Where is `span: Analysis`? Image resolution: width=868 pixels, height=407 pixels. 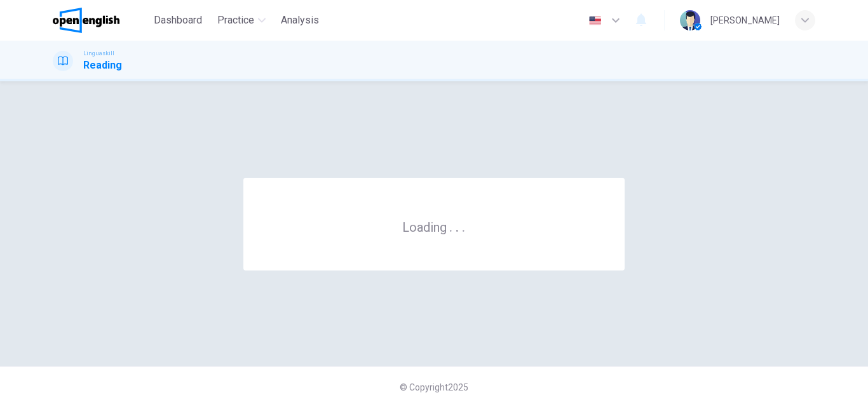 span: Analysis is located at coordinates (300, 20).